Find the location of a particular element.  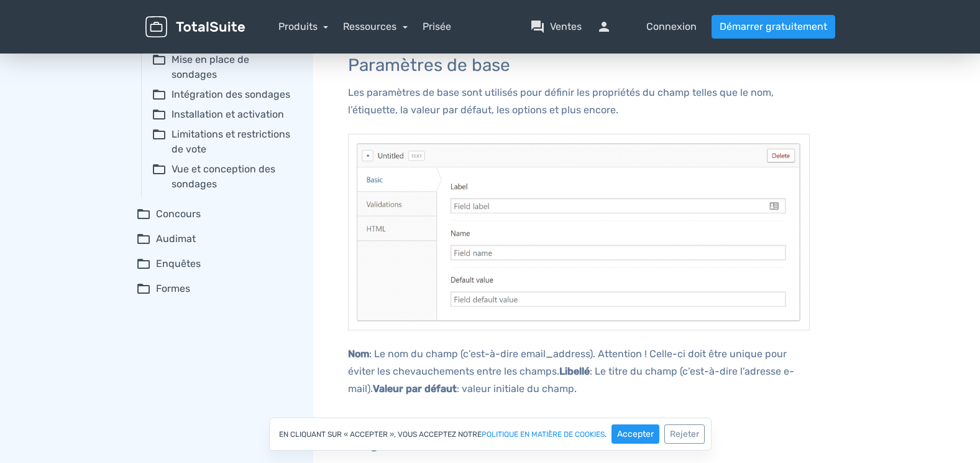

font: Mise en place de sondages is located at coordinates (234, 67).